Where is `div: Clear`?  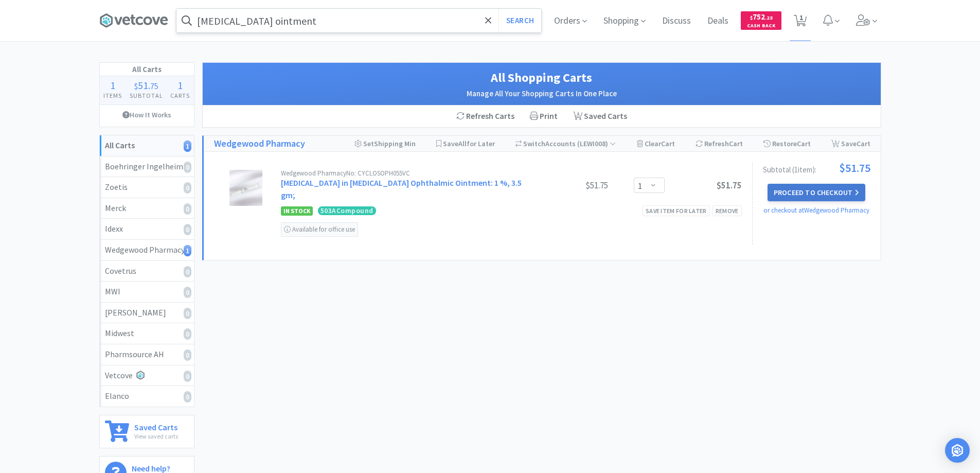
div: Clear is located at coordinates (656, 144).